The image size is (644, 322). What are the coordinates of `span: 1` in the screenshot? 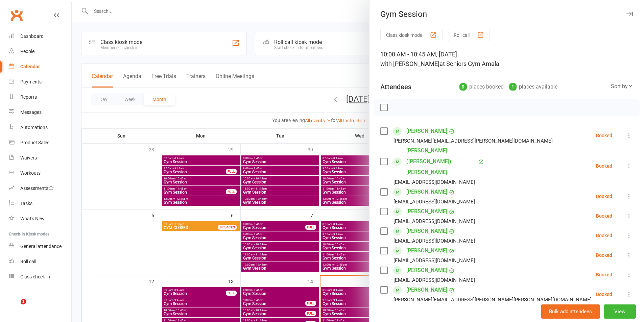 It's located at (23, 302).